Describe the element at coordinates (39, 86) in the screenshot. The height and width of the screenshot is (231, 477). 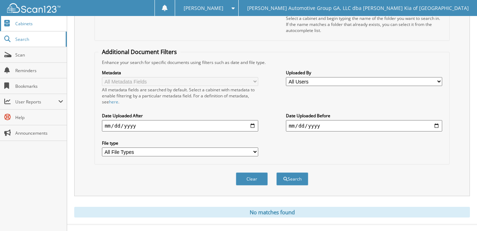
I see `span: Bookmarks` at that location.